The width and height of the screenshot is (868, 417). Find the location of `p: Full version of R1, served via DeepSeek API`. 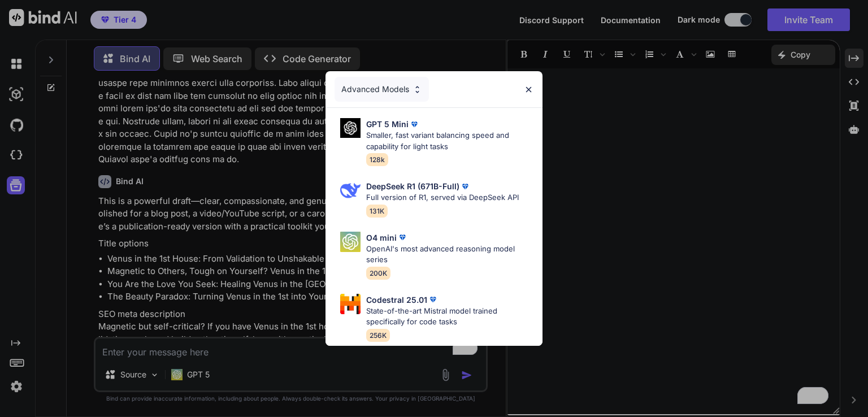

p: Full version of R1, served via DeepSeek API is located at coordinates (442, 198).